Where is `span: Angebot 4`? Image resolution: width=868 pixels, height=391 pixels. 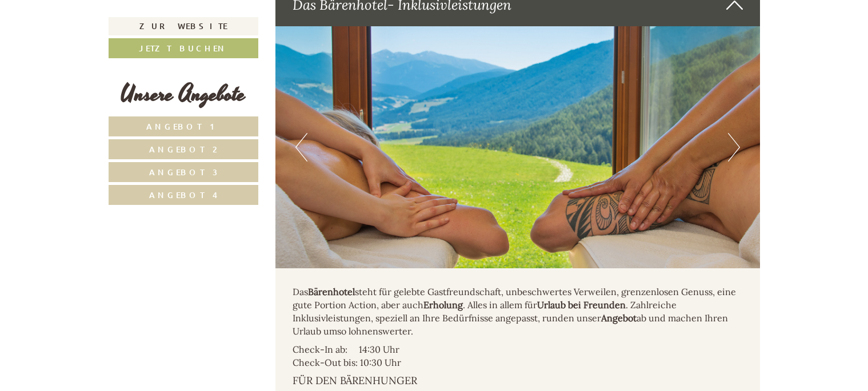 span: Angebot 4 is located at coordinates (183, 195).